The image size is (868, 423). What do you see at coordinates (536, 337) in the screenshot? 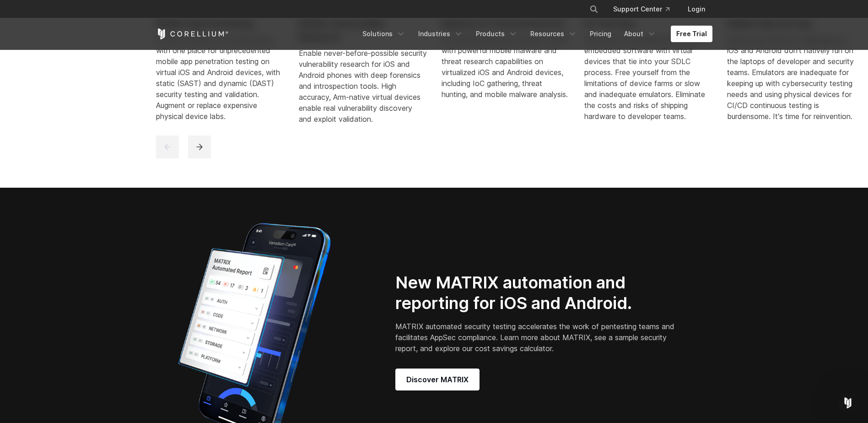
I see `p: MATRIX automated security testing accelerates the work of pentesting teams and facilitates AppSec...` at bounding box center [536, 337].